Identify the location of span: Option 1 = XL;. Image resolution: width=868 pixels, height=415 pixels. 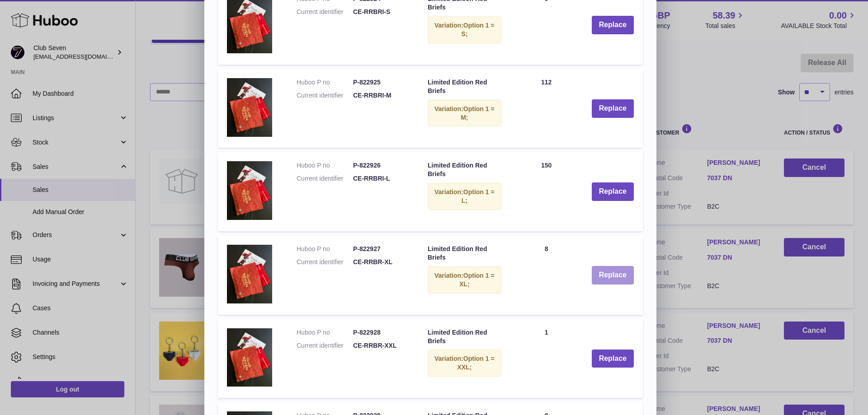
(477, 280).